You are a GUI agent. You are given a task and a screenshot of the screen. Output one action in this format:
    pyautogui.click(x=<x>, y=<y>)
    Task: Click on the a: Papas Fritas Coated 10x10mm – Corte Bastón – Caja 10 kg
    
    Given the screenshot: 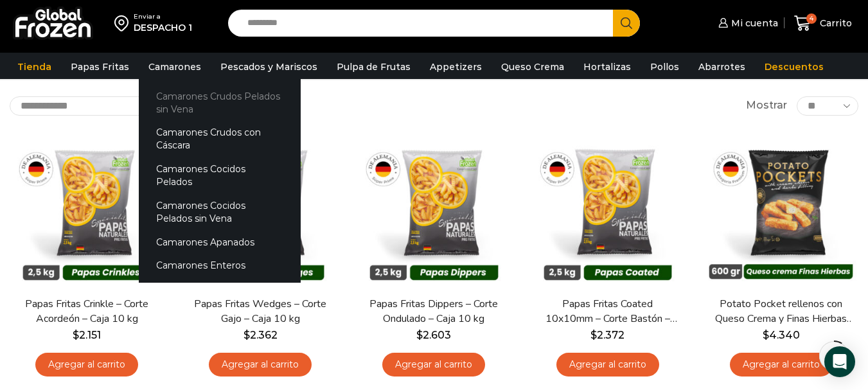 What is the action you would take?
    pyautogui.click(x=608, y=312)
    